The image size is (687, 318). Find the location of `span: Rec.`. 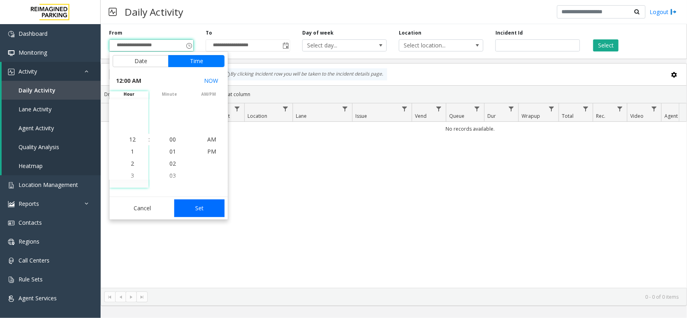

span: Rec. is located at coordinates (600, 116).